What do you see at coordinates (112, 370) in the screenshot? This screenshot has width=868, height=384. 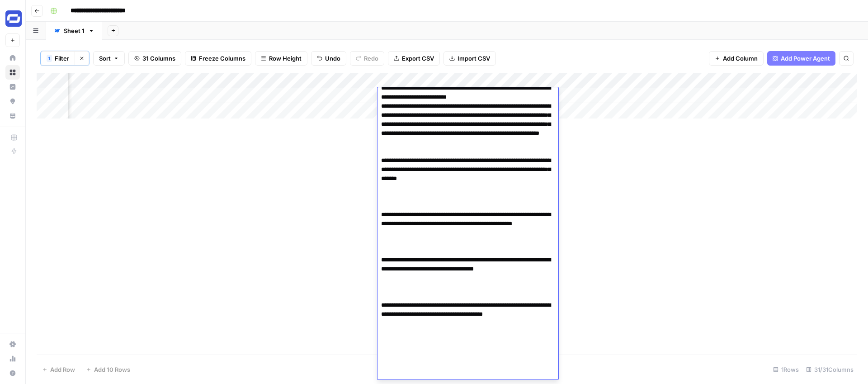 I see `span: Add 10 Rows` at bounding box center [112, 370].